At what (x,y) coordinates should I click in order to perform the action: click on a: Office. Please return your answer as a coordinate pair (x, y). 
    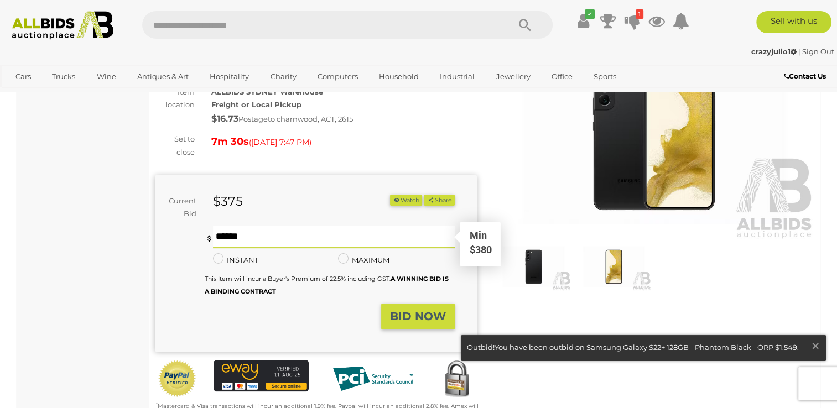
    Looking at the image, I should click on (562, 76).